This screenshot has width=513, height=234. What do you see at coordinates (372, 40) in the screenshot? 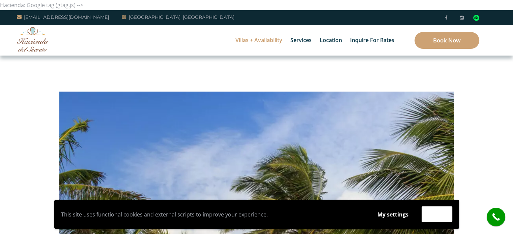
I see `a: Inquire for Rates` at bounding box center [372, 40].